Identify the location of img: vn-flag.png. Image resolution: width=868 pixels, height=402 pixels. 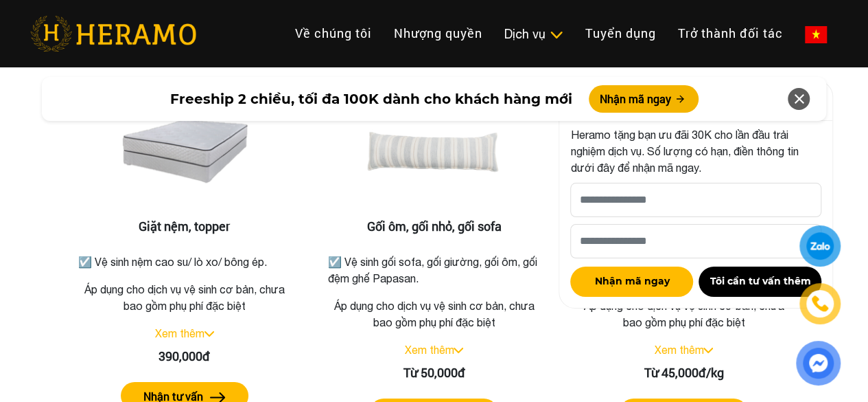
(816, 34).